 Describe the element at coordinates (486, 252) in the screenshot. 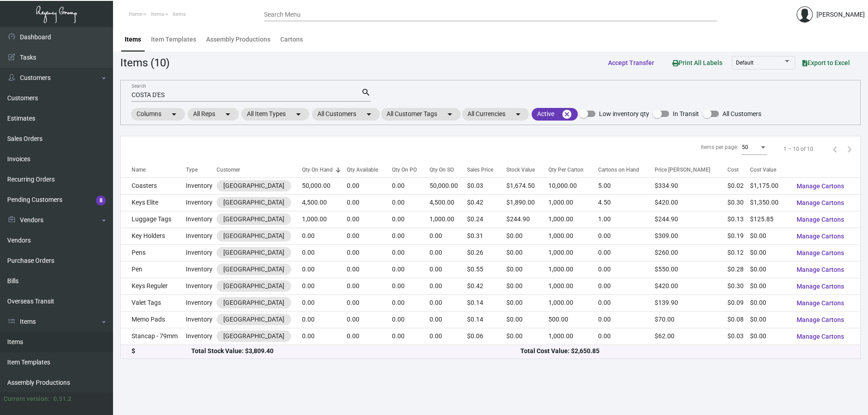

I see `td: $0.26` at that location.